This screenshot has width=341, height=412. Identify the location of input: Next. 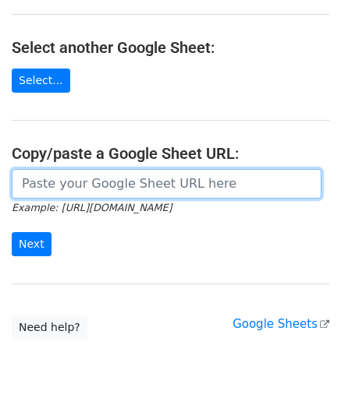
(31, 244).